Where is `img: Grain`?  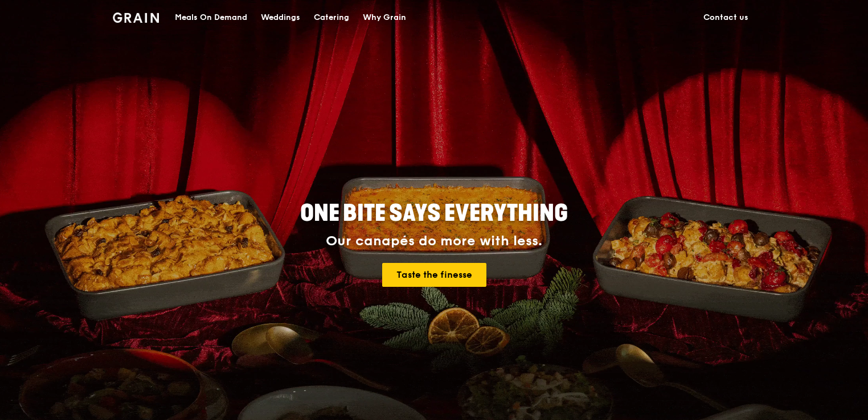
img: Grain is located at coordinates (136, 18).